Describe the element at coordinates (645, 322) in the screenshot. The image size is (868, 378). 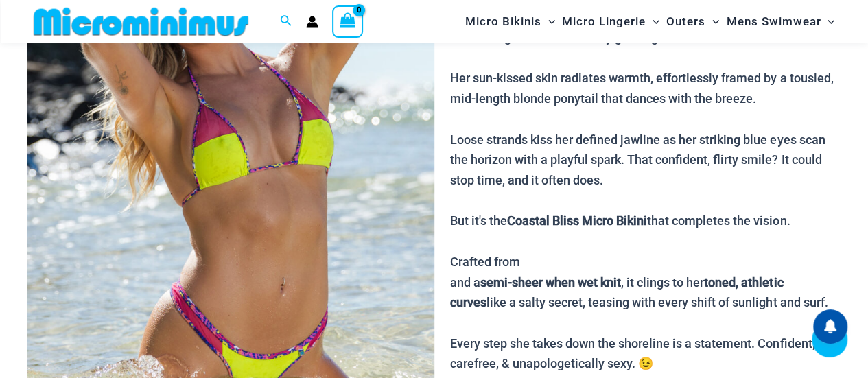
I see `div: and a , it clings to her like a salty secret, teasing with every shift of sunlight and surf. Ever...` at that location.